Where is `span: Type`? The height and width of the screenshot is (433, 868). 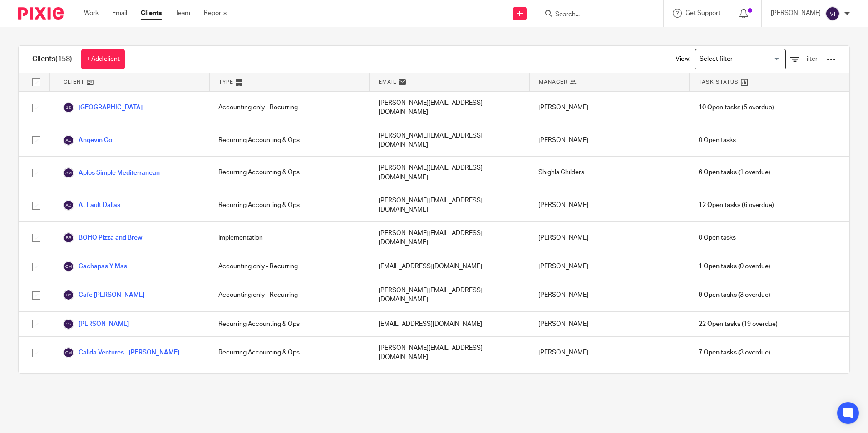 span: Type is located at coordinates (226, 81).